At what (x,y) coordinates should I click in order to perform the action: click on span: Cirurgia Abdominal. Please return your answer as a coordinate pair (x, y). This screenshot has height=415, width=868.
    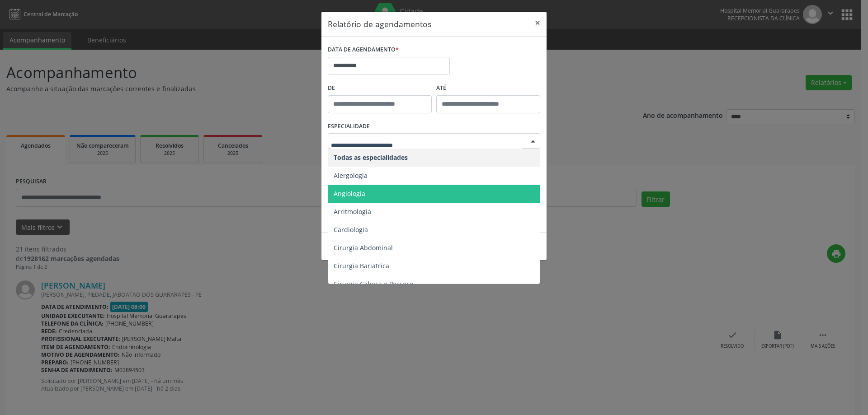
    Looking at the image, I should click on (363, 248).